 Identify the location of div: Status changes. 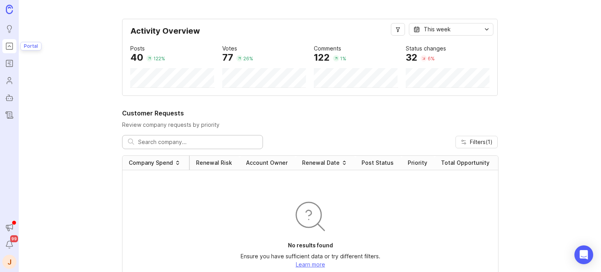
(426, 49).